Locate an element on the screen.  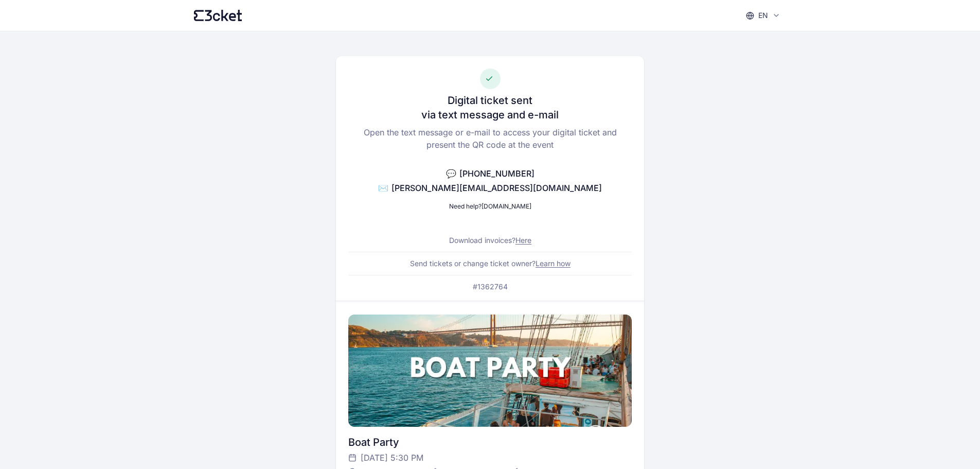
a: Here is located at coordinates (523, 240).